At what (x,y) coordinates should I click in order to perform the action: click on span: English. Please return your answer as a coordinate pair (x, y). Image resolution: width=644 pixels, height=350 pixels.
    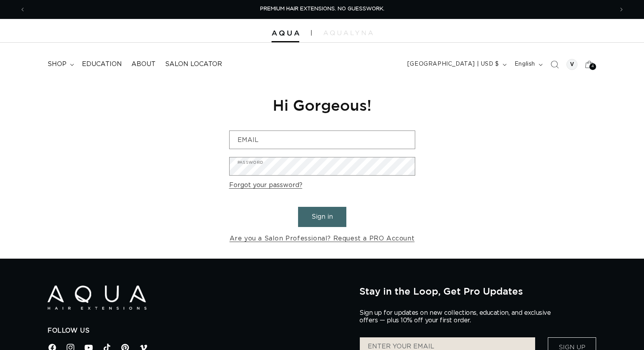
    Looking at the image, I should click on (525, 64).